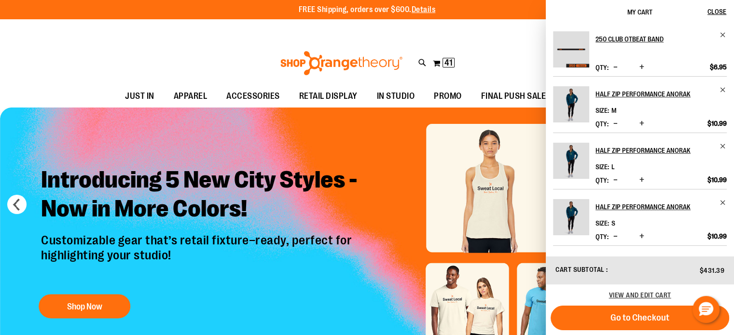 This screenshot has height=335, width=734. I want to click on button: Hello, have a question? Let’s chat., so click(706, 310).